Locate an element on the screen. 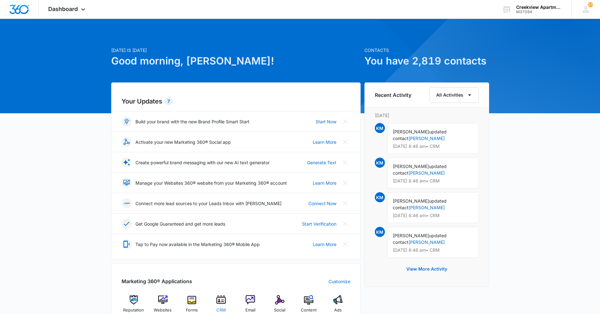 This screenshot has width=600, height=314. p: Manage your Websites 360® website from your Marketing 360® account is located at coordinates (211, 183).